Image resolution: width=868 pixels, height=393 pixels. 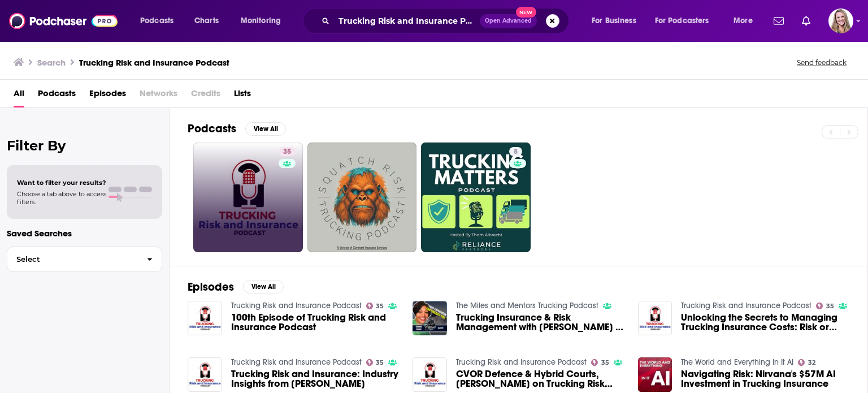 I want to click on a: Charts, so click(x=206, y=21).